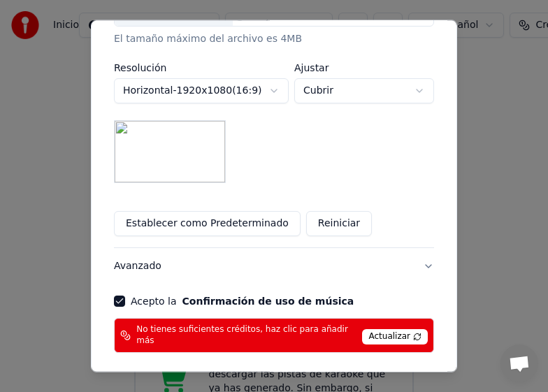 This screenshot has height=392, width=548. I want to click on button: Establecer como Predeterminado, so click(207, 224).